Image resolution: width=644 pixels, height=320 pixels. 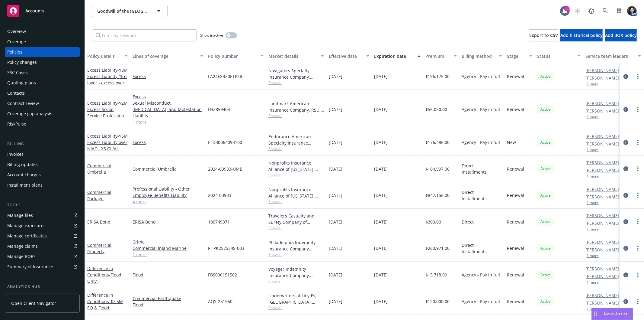 I want to click on div: Manage certificates, so click(x=27, y=236).